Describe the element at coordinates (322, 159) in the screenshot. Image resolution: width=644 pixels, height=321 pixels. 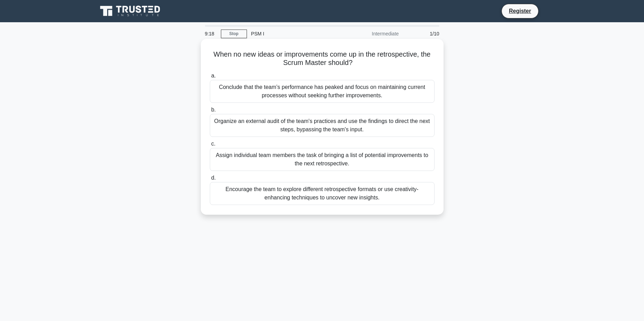
I see `div: Assign individual team members the task of bringing a list of potential improvements to the next ...` at that location.